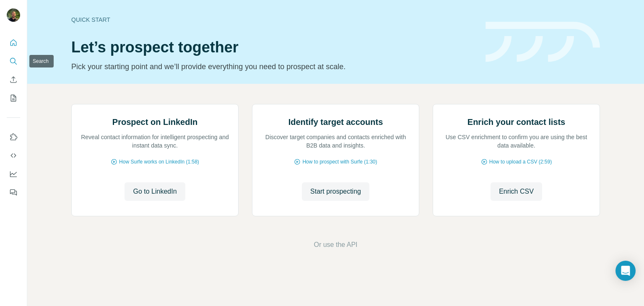  I want to click on span: Enrich CSV, so click(517, 191).